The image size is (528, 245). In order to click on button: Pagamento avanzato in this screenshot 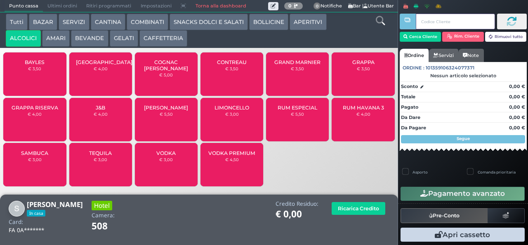, I will do `click(462, 193)`.